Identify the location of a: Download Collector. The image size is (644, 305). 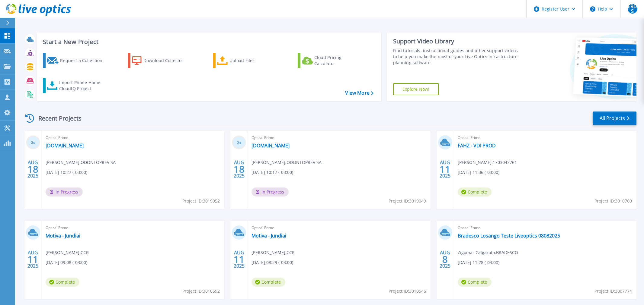
(161, 60).